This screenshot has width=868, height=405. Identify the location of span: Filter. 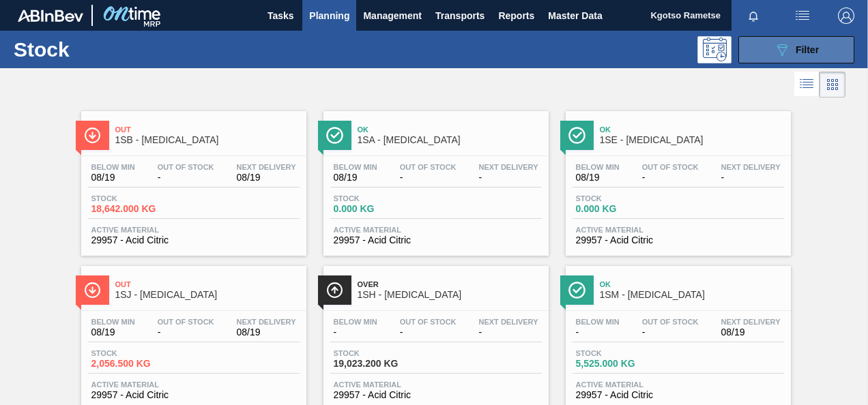
(808, 49).